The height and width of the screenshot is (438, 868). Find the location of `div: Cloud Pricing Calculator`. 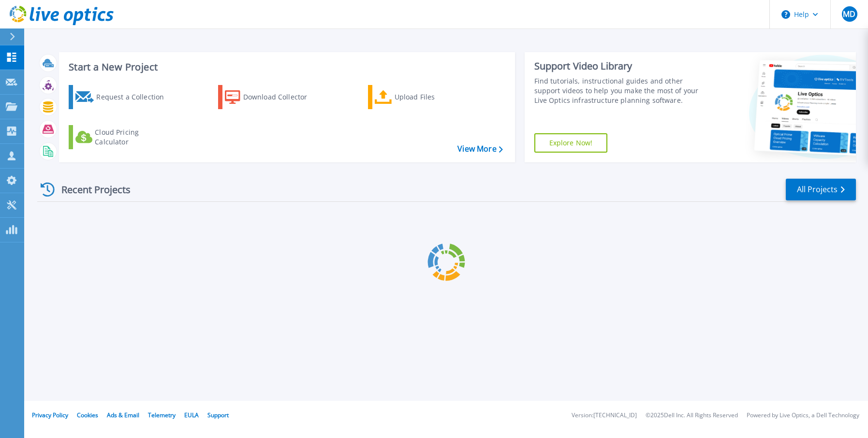

div: Cloud Pricing Calculator is located at coordinates (133, 137).